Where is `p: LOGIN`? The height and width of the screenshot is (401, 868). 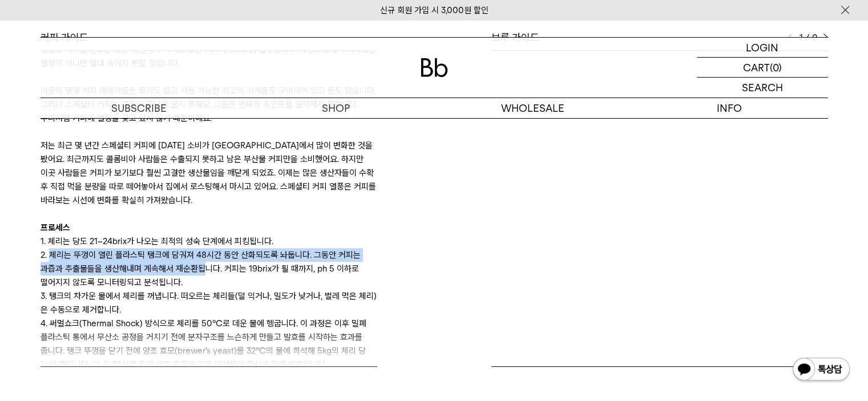
p: LOGIN is located at coordinates (762, 47).